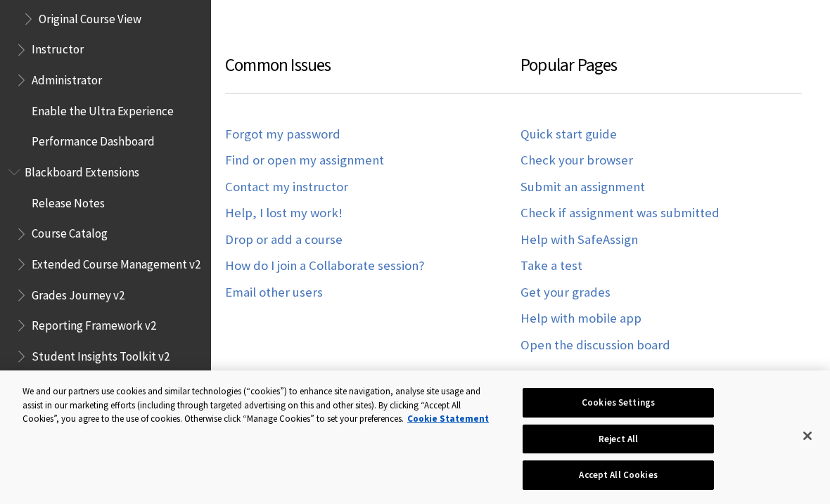  Describe the element at coordinates (595, 345) in the screenshot. I see `a: Open the discussion board` at that location.